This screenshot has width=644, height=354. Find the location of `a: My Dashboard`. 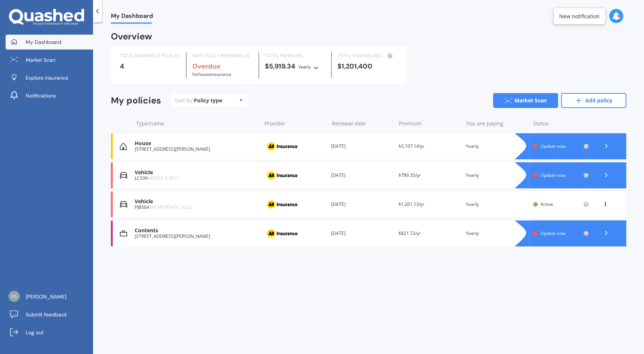

a: My Dashboard is located at coordinates (49, 42).